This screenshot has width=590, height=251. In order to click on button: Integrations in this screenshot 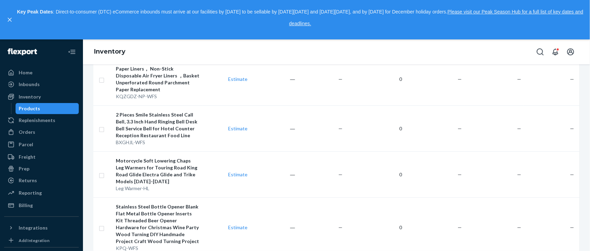, I will do `click(41, 228)`.